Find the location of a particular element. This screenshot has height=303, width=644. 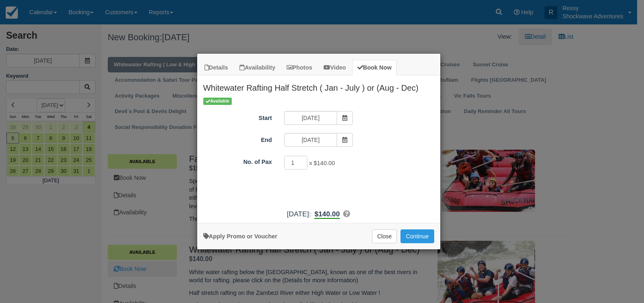

label: Start is located at coordinates (238, 117).